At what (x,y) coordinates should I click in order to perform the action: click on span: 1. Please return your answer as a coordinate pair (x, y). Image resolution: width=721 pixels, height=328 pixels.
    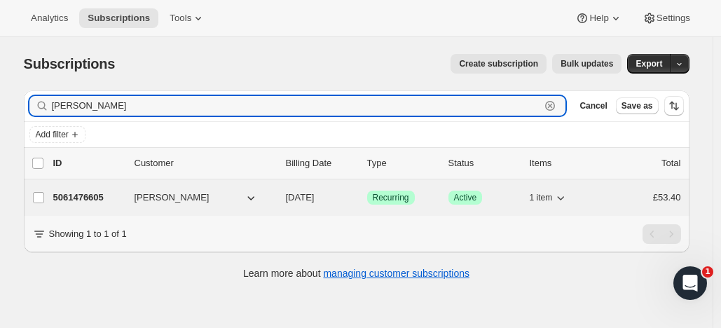
    Looking at the image, I should click on (708, 272).